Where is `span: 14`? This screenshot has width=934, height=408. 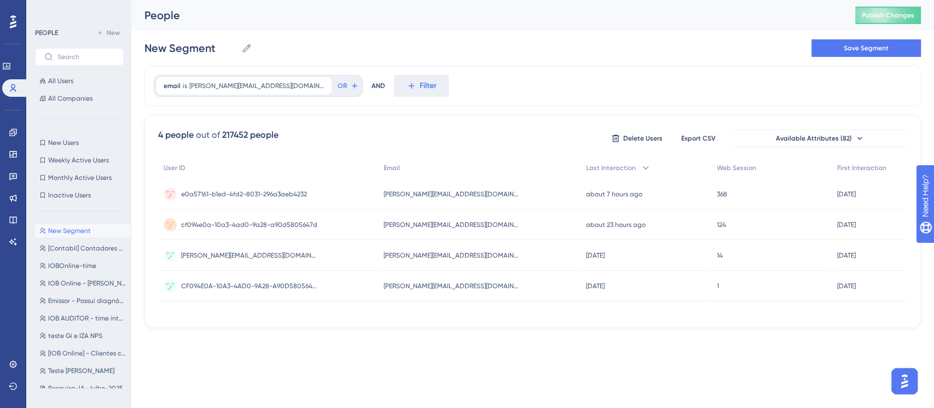 span: 14 is located at coordinates (719, 255).